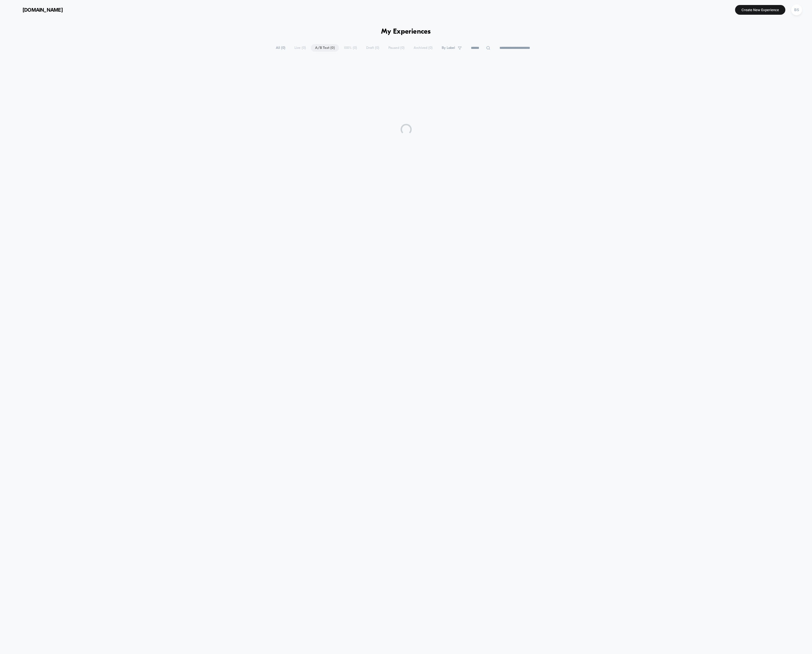 This screenshot has height=654, width=812. What do you see at coordinates (280, 48) in the screenshot?
I see `span: All ( 0 )` at bounding box center [280, 48].